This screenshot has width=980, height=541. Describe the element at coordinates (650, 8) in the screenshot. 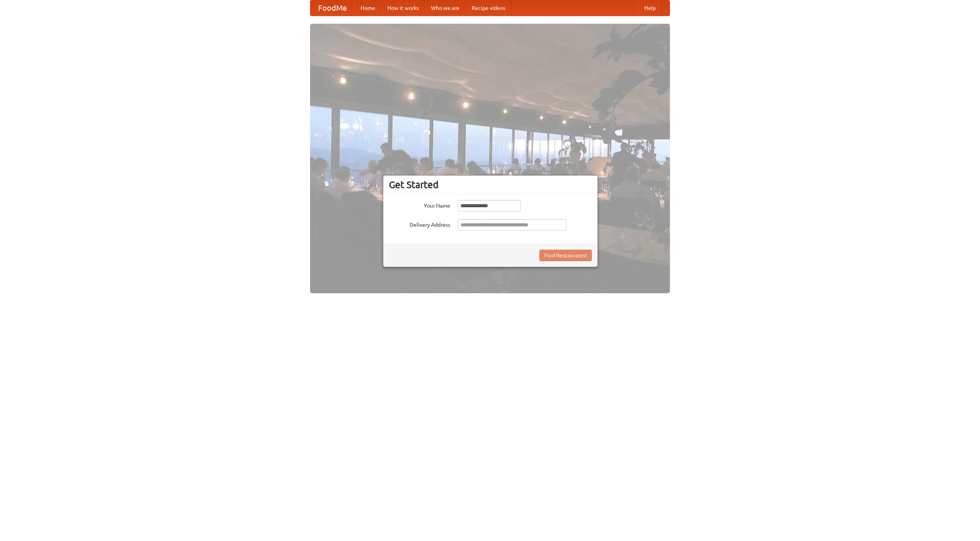

I see `a: Help` at that location.